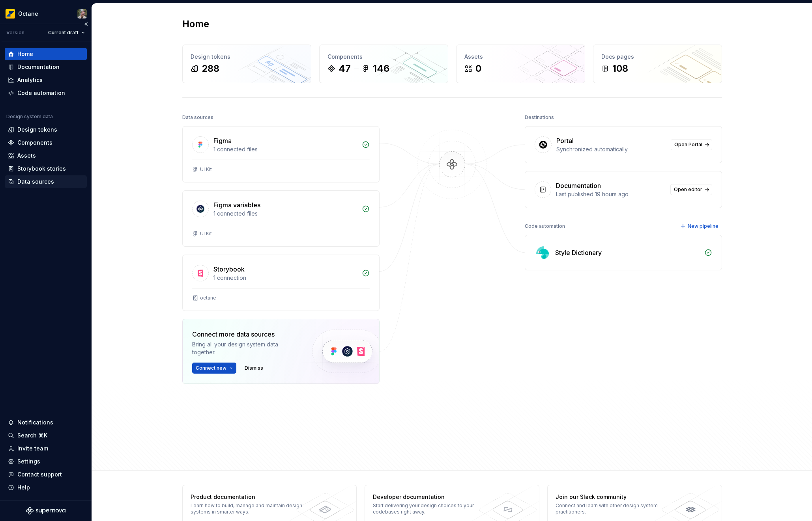 The width and height of the screenshot is (812, 521). What do you see at coordinates (254, 369) in the screenshot?
I see `button: Dismiss` at bounding box center [254, 369].